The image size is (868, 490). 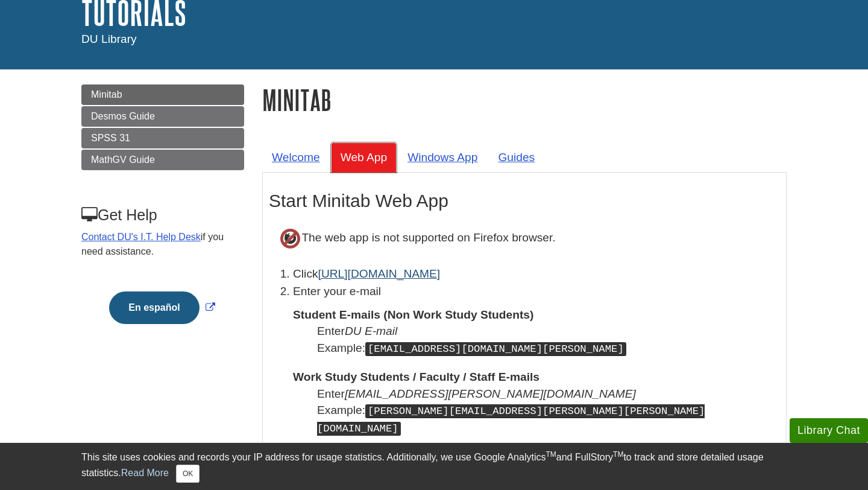 I want to click on dt: Work Study Students / Faculty / Staff E-mails, so click(x=537, y=376).